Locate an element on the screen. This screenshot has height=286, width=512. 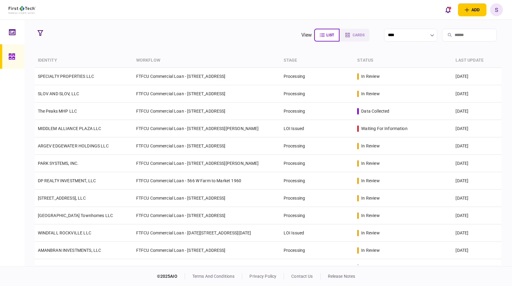
button: list is located at coordinates (327, 35).